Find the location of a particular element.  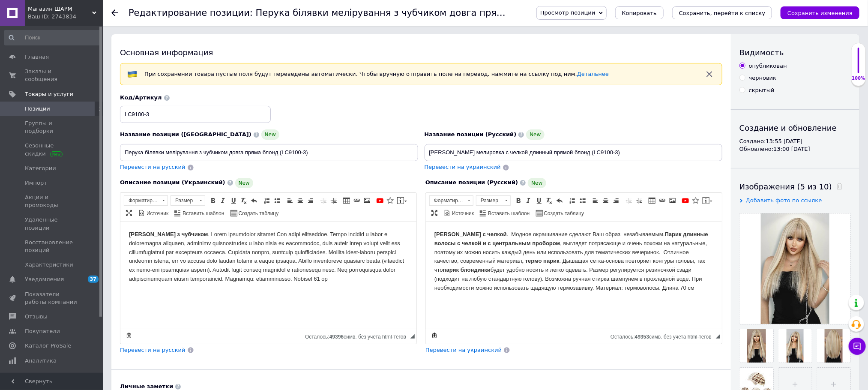

i: Сохранить, перейти к списку is located at coordinates (722, 13).